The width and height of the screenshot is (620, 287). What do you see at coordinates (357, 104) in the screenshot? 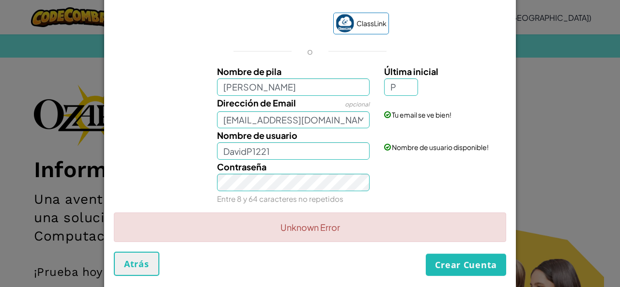
I see `span: opcional` at bounding box center [357, 104].